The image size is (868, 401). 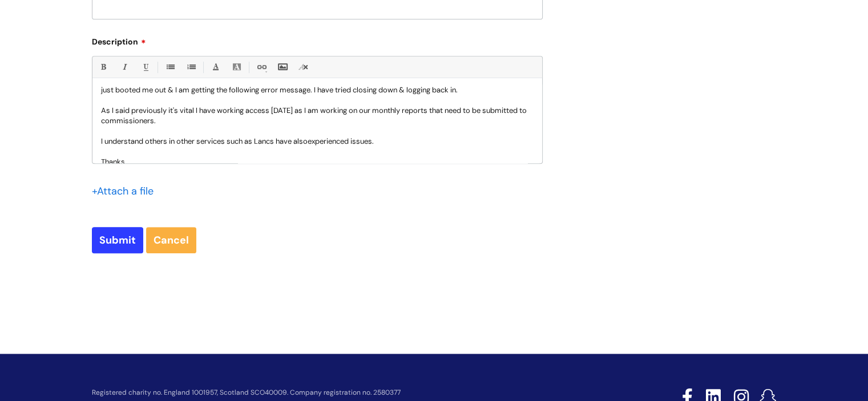 What do you see at coordinates (191, 67) in the screenshot?
I see `a: 1. Ordered List (Ctrl-Shift-8)` at bounding box center [191, 67].